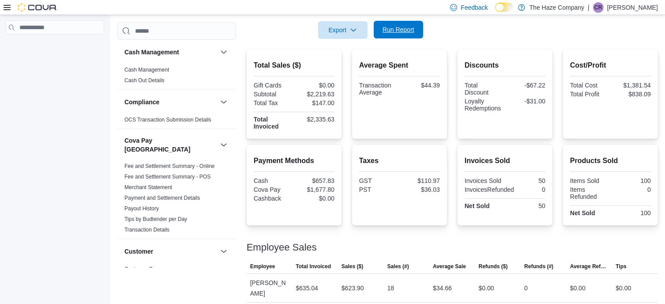 The height and width of the screenshot is (304, 665). I want to click on a: Merchant Statement, so click(148, 187).